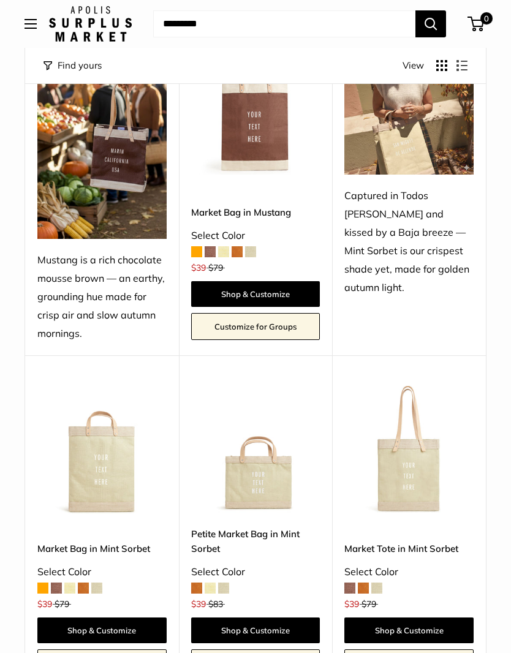  Describe the element at coordinates (409, 110) in the screenshot. I see `img: Captured in Todos Santos and kissed by a Baja breeze — Mint Sorbet is our crispest shade yet, mad...` at that location.